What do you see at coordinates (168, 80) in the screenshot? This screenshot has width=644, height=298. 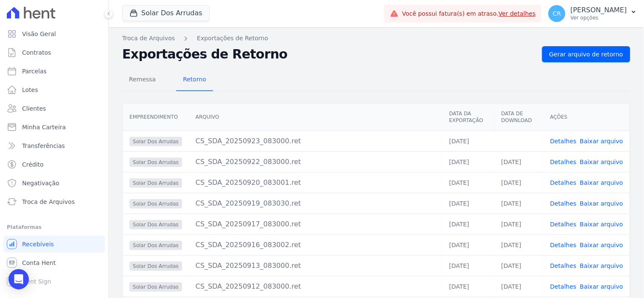 I see `nav: Tab selector` at bounding box center [168, 80].